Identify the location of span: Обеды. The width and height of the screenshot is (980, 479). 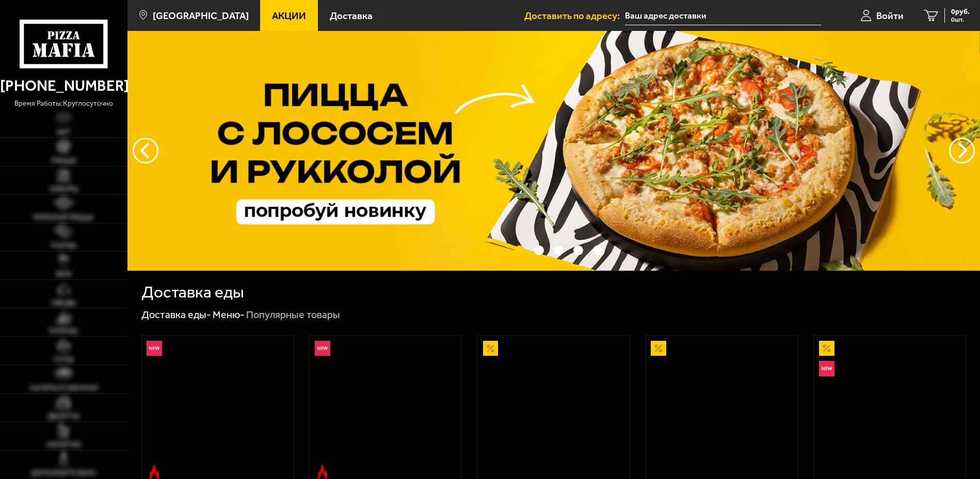
(64, 304).